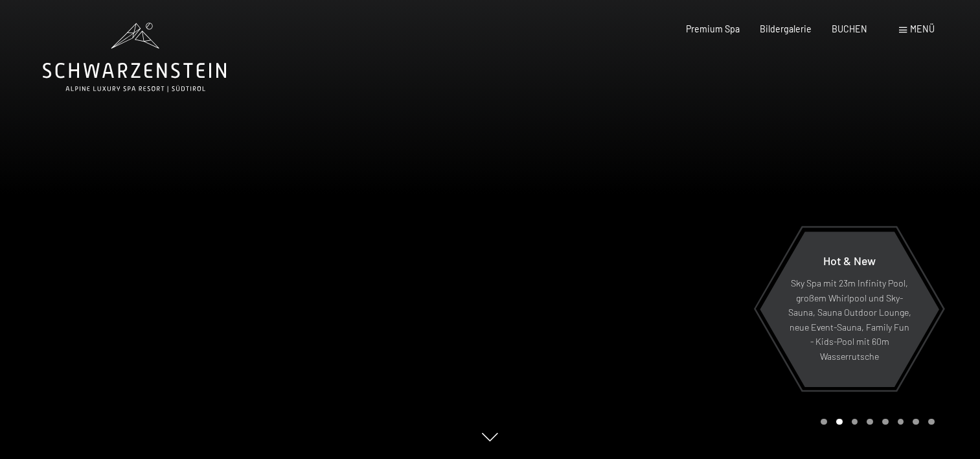 The height and width of the screenshot is (459, 980). What do you see at coordinates (915, 422) in the screenshot?
I see `div: Carousel Page 7` at bounding box center [915, 422].